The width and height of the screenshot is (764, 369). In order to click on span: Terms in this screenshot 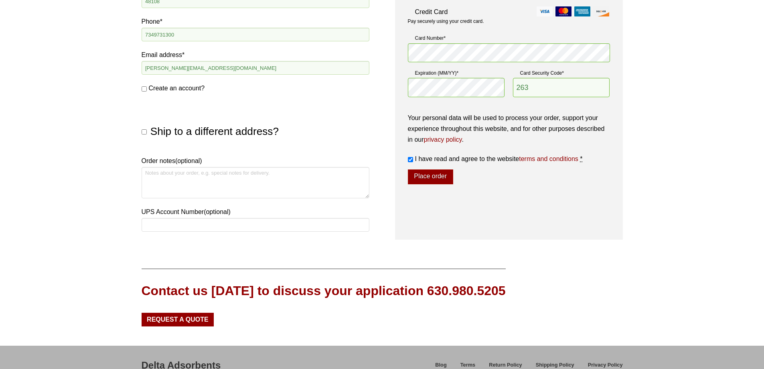, I will do `click(468, 365)`.